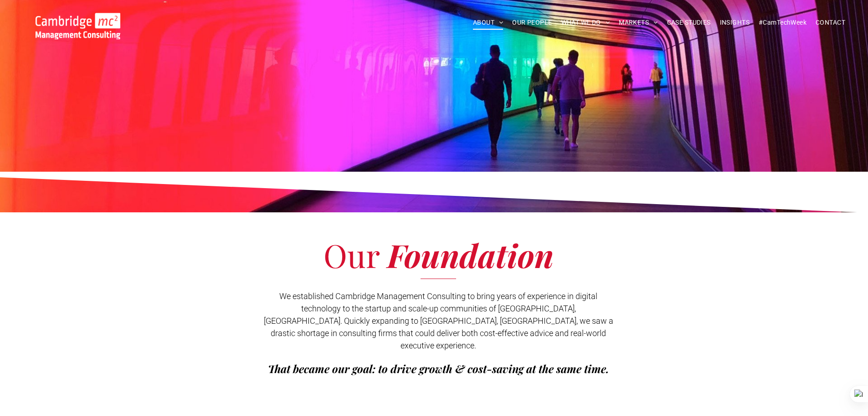  I want to click on span: Foundation, so click(470, 255).